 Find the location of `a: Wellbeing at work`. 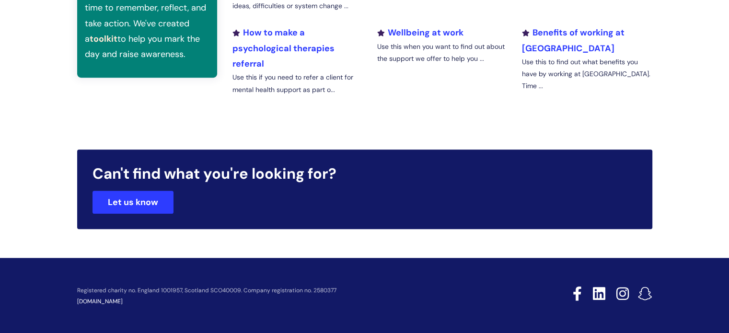

a: Wellbeing at work is located at coordinates (420, 33).